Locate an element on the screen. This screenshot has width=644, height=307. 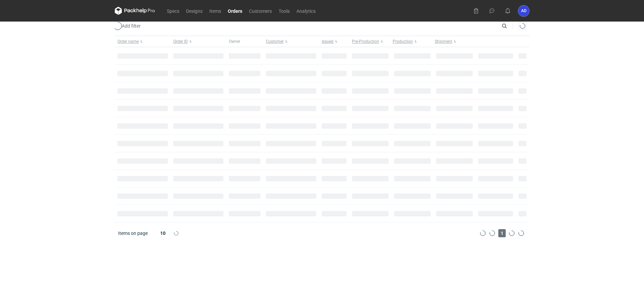
button: Production is located at coordinates (412, 42).